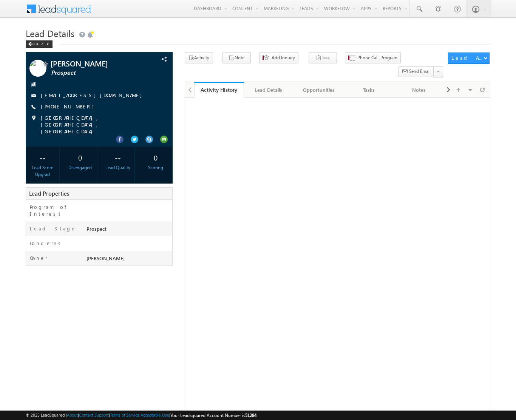 The image size is (516, 420). I want to click on a: Activity History, so click(219, 90).